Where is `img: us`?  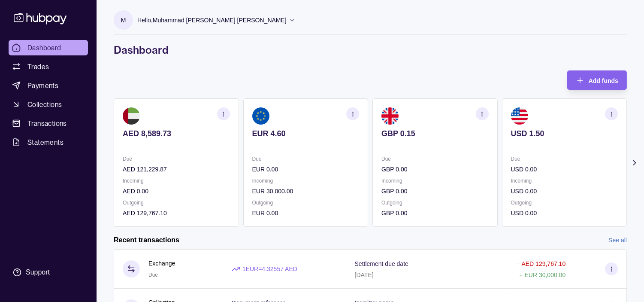
img: us is located at coordinates (519, 116).